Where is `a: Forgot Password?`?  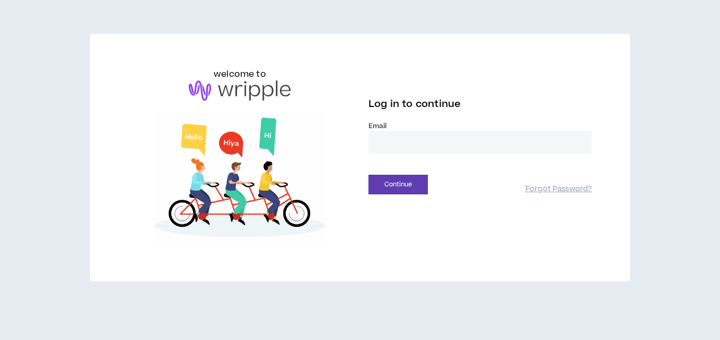
a: Forgot Password? is located at coordinates (558, 189).